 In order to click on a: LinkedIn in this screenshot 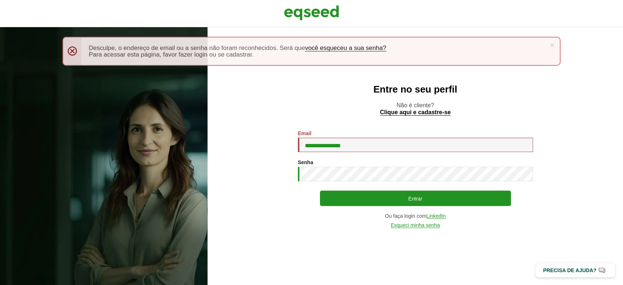, I will do `click(436, 216)`.